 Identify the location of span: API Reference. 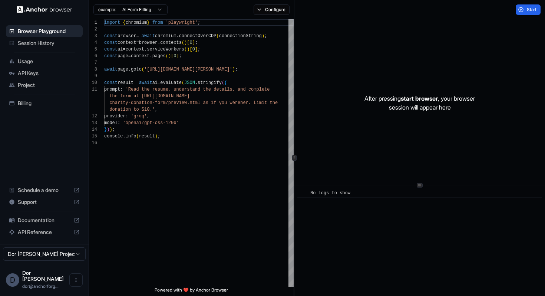
(44, 232).